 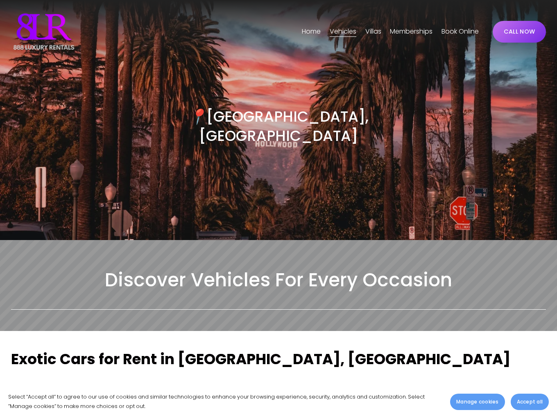 What do you see at coordinates (373, 32) in the screenshot?
I see `span: Villas` at bounding box center [373, 32].